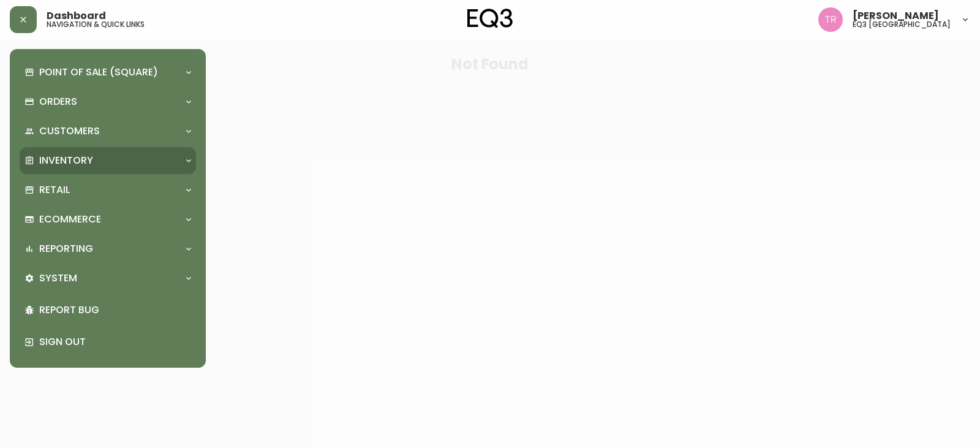 This screenshot has height=448, width=980. I want to click on p: Customers, so click(69, 131).